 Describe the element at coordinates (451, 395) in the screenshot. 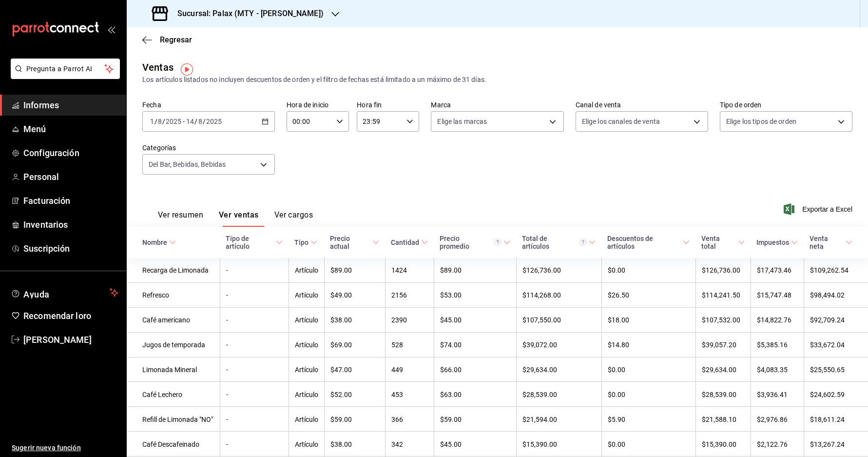

I see `font: $63.00` at that location.